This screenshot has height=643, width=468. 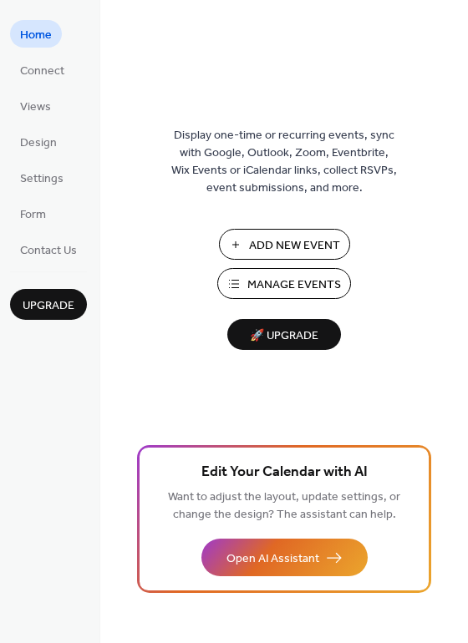 I want to click on span: Contact Us, so click(x=48, y=250).